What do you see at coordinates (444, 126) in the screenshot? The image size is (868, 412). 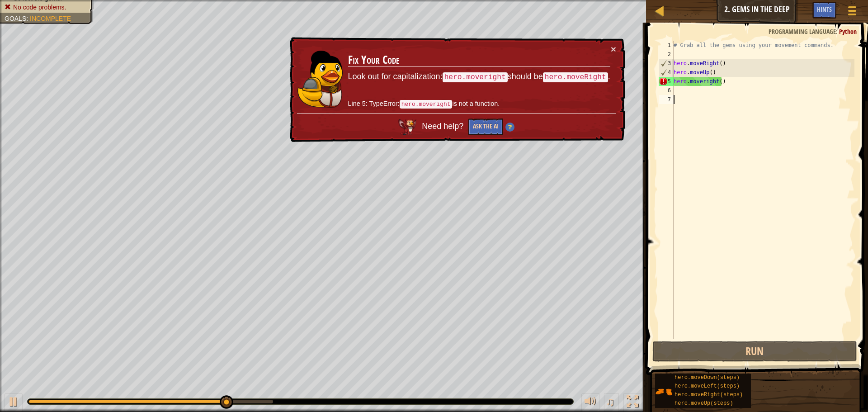 I see `span: Need help?` at bounding box center [444, 126].